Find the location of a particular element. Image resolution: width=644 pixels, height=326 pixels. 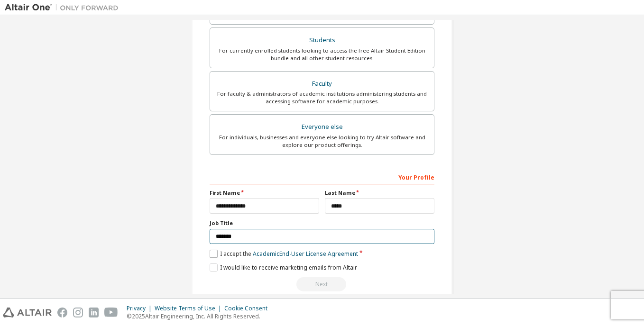

div: For faculty & administrators of academic institutions administering students and accessing softwa... is located at coordinates (322, 98).